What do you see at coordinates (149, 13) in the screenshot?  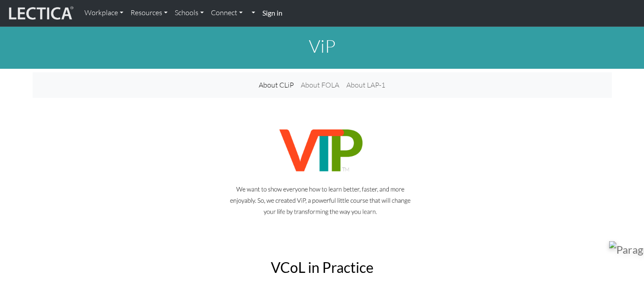 I see `a: Resources` at bounding box center [149, 13].